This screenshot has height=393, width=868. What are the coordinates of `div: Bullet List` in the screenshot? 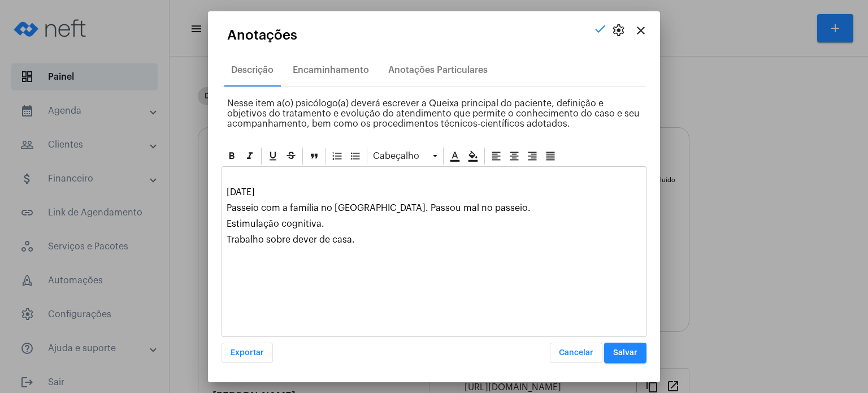 It's located at (355, 156).